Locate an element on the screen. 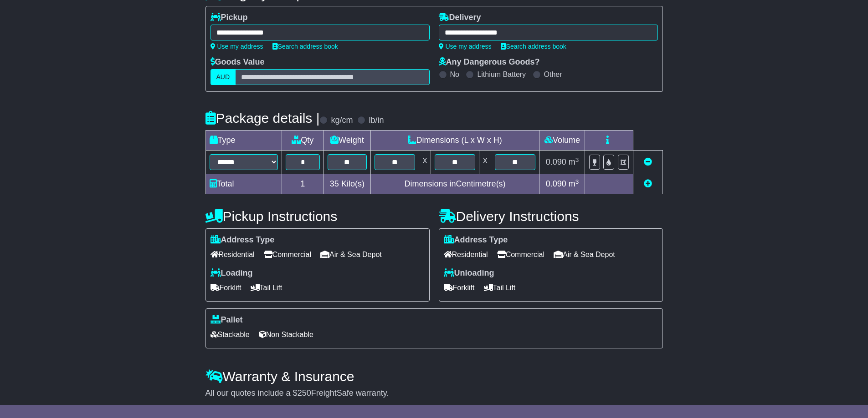 The width and height of the screenshot is (868, 418). h4: Delivery Instructions is located at coordinates (551, 216).